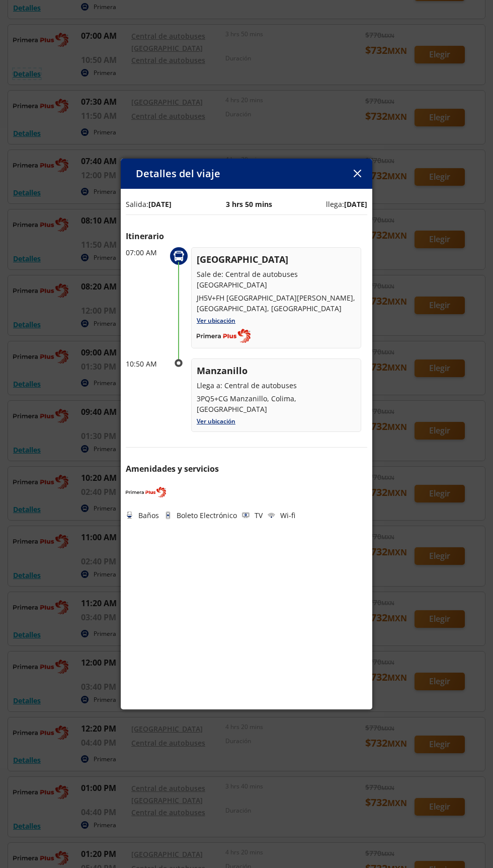  Describe the element at coordinates (149, 515) in the screenshot. I see `p: Baños` at that location.